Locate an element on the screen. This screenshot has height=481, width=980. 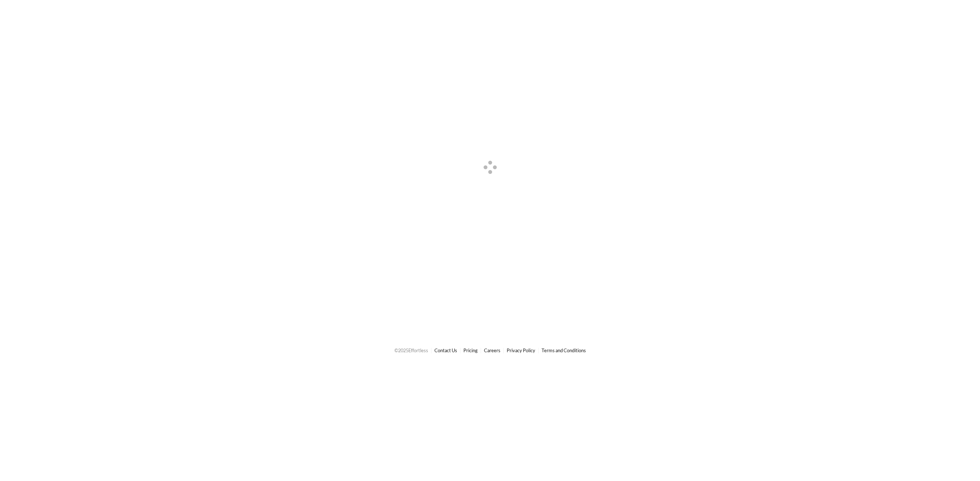
a: Terms and Conditions is located at coordinates (564, 350).